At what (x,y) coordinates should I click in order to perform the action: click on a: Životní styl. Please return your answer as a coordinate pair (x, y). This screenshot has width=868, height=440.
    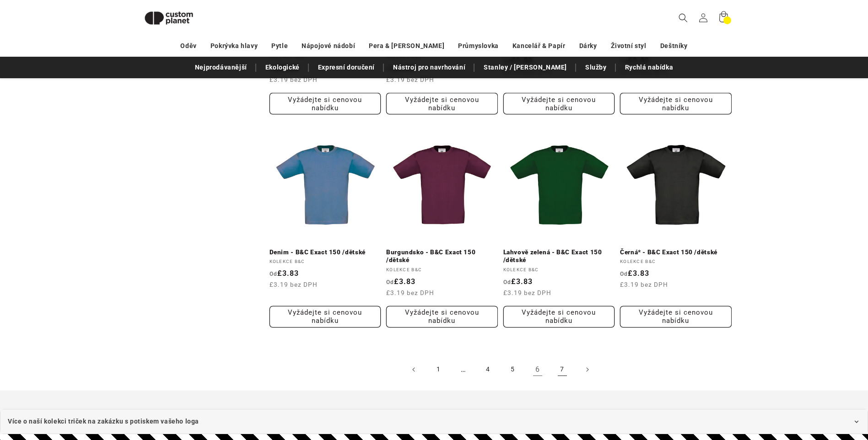
    Looking at the image, I should click on (629, 45).